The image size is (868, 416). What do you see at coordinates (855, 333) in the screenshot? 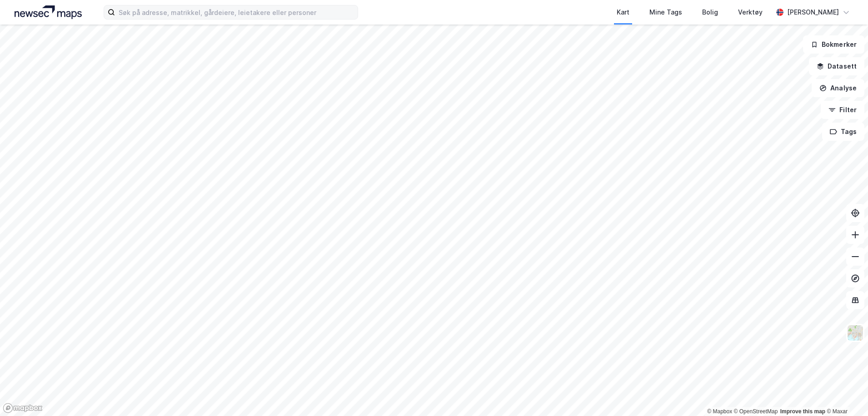
I see `img: Z` at bounding box center [855, 333].